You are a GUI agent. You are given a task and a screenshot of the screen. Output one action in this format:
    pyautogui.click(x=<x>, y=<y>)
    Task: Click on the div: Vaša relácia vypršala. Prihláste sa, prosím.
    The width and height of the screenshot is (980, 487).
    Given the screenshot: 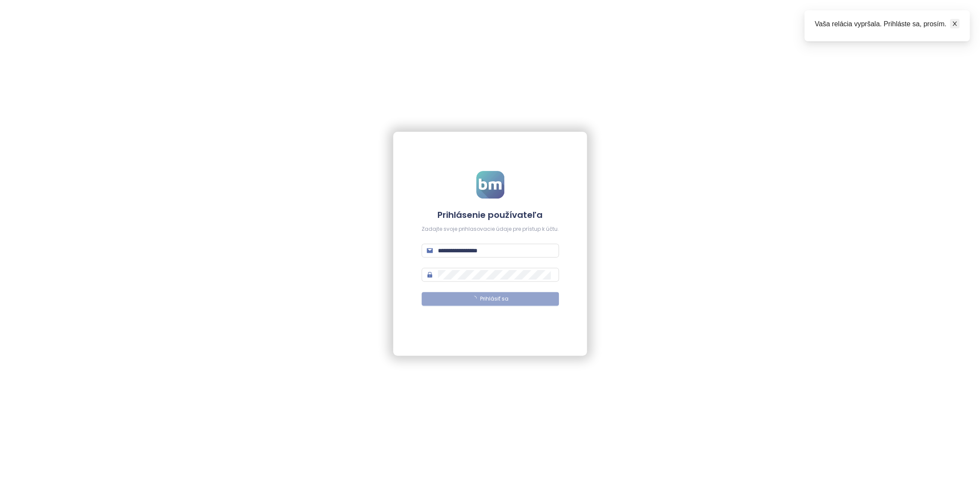 What is the action you would take?
    pyautogui.click(x=887, y=24)
    